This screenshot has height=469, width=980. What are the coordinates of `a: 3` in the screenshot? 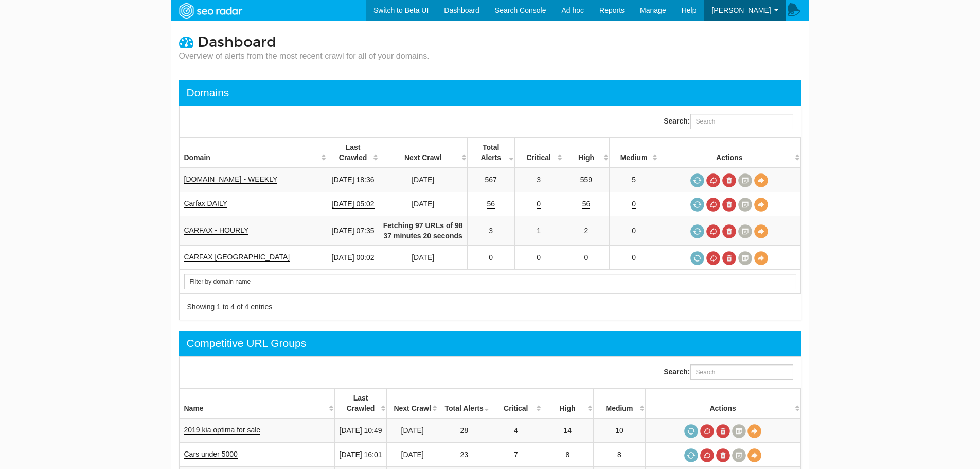 It's located at (539, 180).